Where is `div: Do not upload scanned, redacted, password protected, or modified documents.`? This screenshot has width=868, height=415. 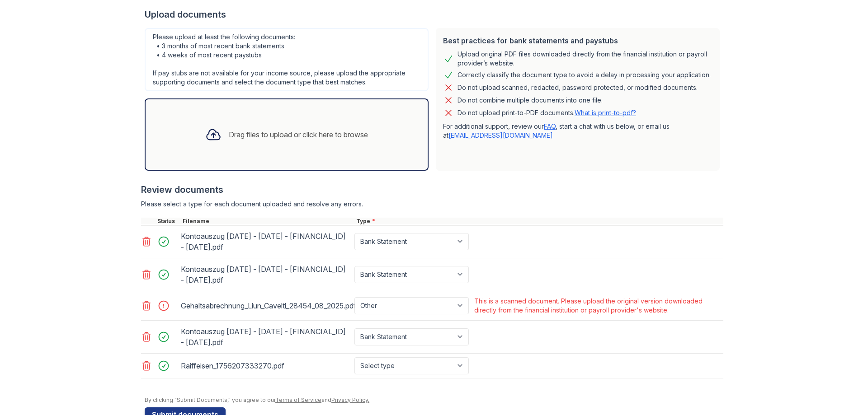
div: Do not upload scanned, redacted, password protected, or modified documents. is located at coordinates (578, 88).